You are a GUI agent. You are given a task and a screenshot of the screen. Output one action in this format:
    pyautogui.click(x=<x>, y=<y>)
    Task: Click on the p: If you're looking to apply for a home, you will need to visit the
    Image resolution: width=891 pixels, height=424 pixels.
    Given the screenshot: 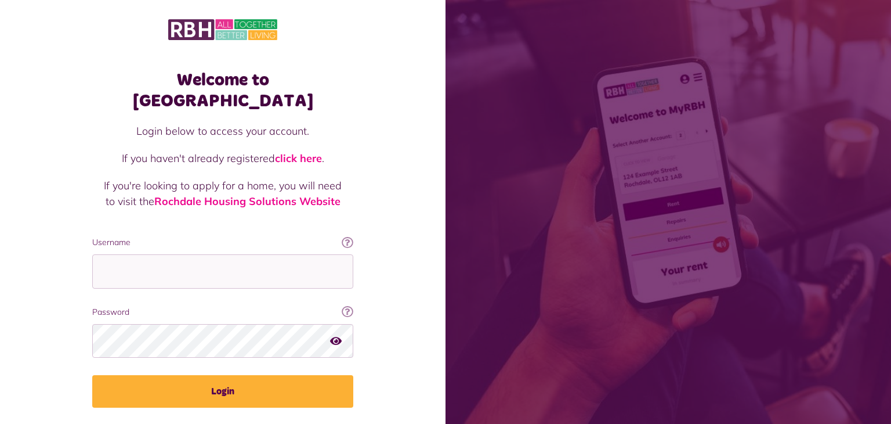 What is the action you would take?
    pyautogui.click(x=223, y=193)
    